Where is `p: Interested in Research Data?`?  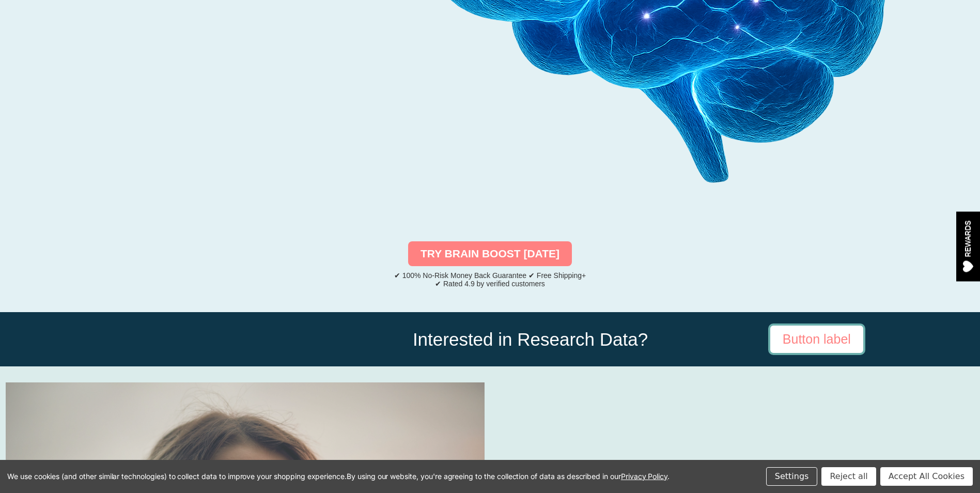
p: Interested in Research Data? is located at coordinates (530, 340).